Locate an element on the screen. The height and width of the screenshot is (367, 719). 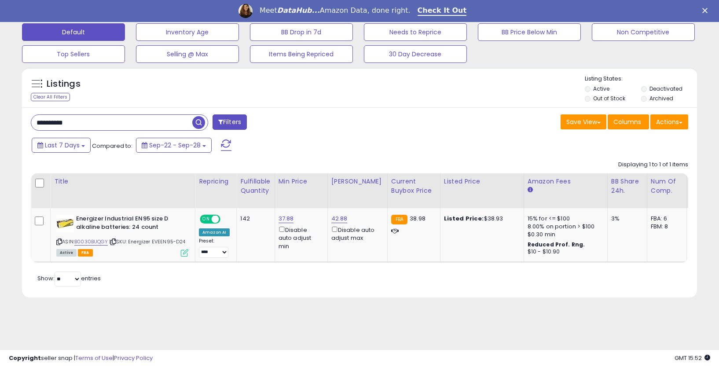
button: Non Competitive is located at coordinates (643, 32).